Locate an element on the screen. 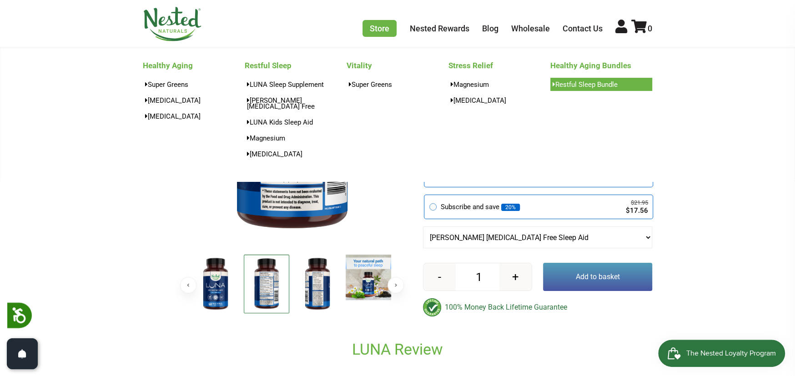  button: Open is located at coordinates (22, 354).